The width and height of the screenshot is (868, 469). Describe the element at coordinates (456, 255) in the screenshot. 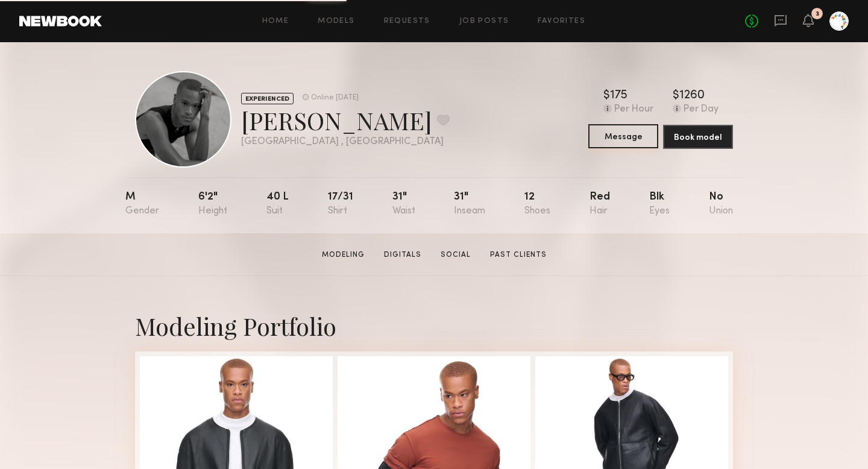

I see `a: Social` at that location.